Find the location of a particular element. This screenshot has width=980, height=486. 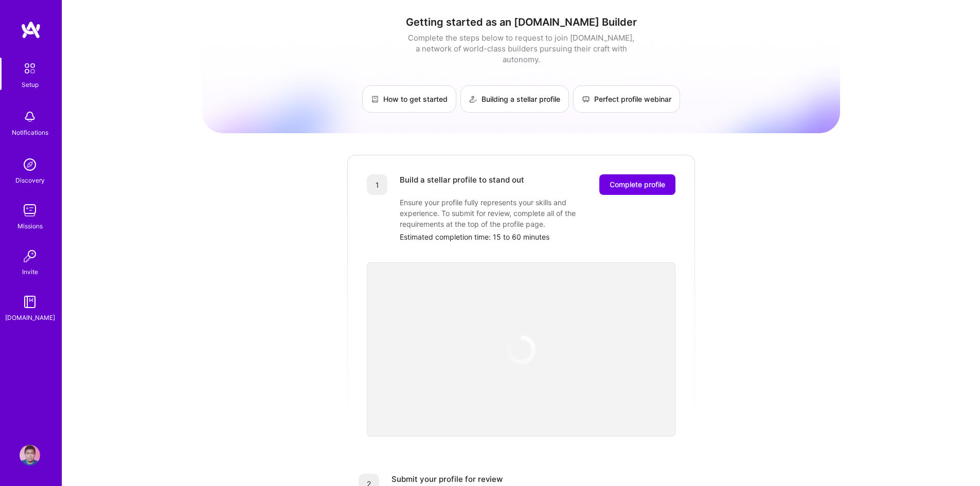

img: Building a stellar profile is located at coordinates (473, 99).